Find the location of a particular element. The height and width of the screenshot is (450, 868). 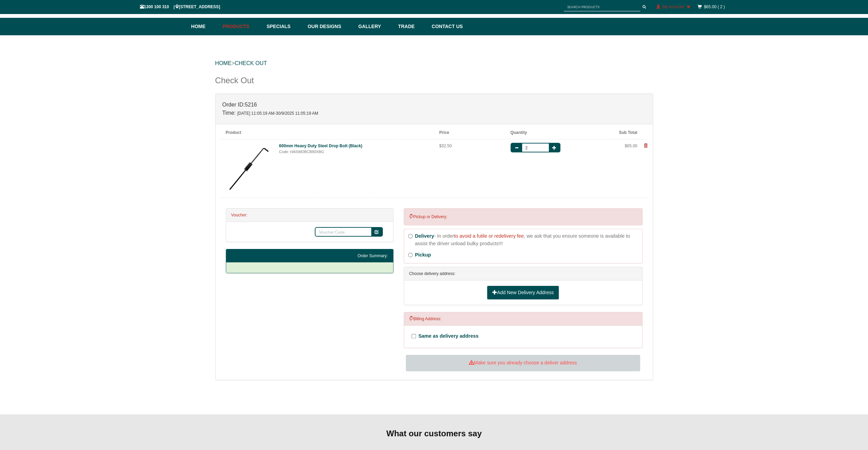

span: Pickup is located at coordinates (423, 255).